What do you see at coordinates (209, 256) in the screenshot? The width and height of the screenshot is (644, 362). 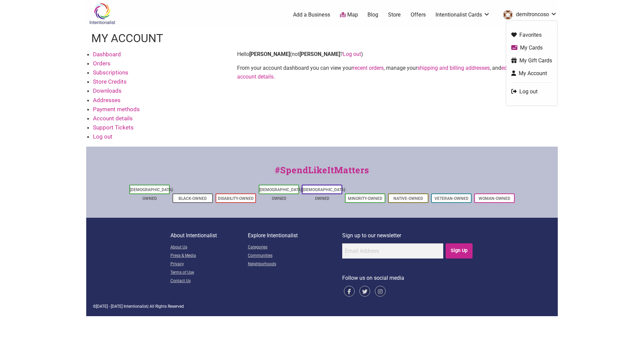 I see `a: Press & Media` at bounding box center [209, 256].